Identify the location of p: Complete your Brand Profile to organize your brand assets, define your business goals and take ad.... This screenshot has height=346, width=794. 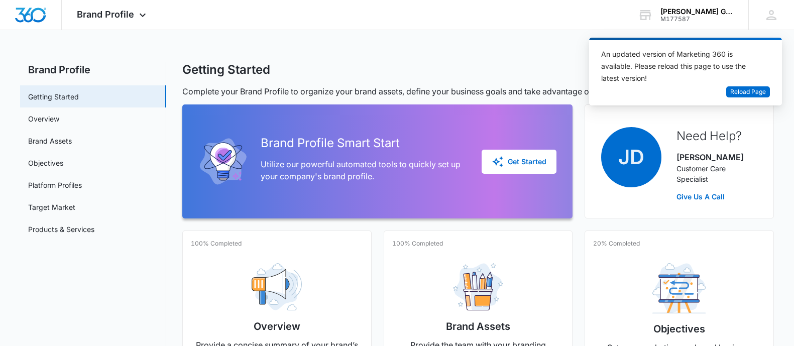
(478, 91).